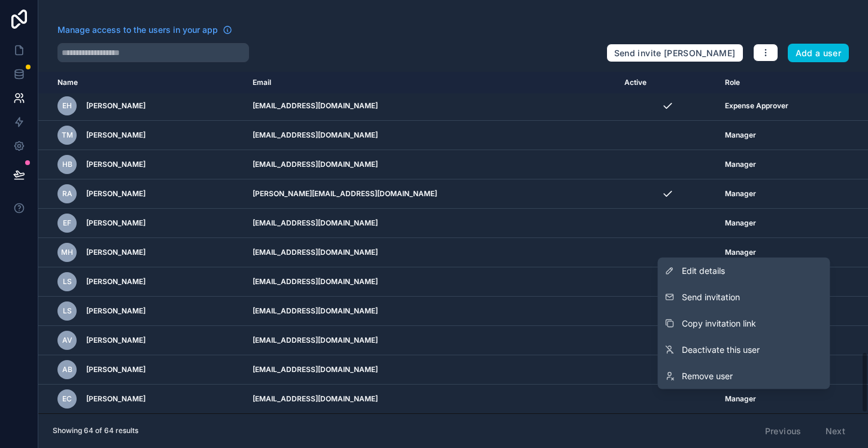  What do you see at coordinates (67, 341) in the screenshot?
I see `span: AV` at bounding box center [67, 341].